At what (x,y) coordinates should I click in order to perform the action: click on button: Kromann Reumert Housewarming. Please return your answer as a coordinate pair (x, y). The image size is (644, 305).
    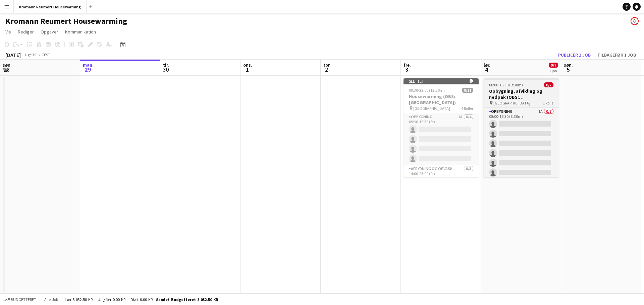
    Looking at the image, I should click on (50, 6).